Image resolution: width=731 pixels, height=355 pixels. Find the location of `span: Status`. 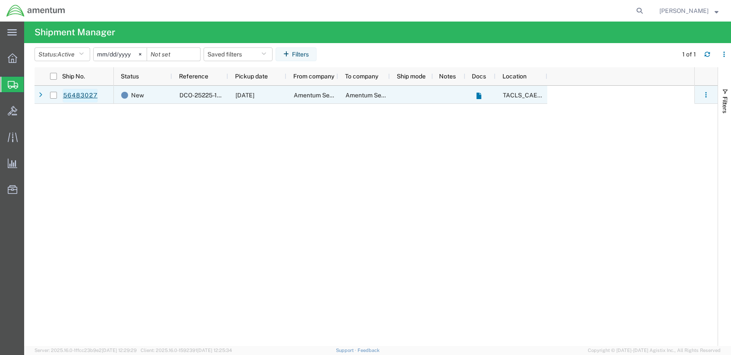

span: Status is located at coordinates (130, 76).